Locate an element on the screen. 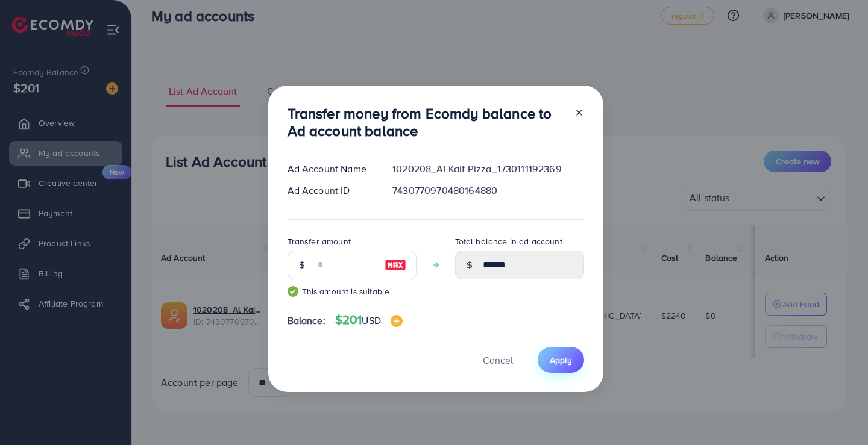 This screenshot has width=868, height=445. span: Balance: is located at coordinates (306, 321).